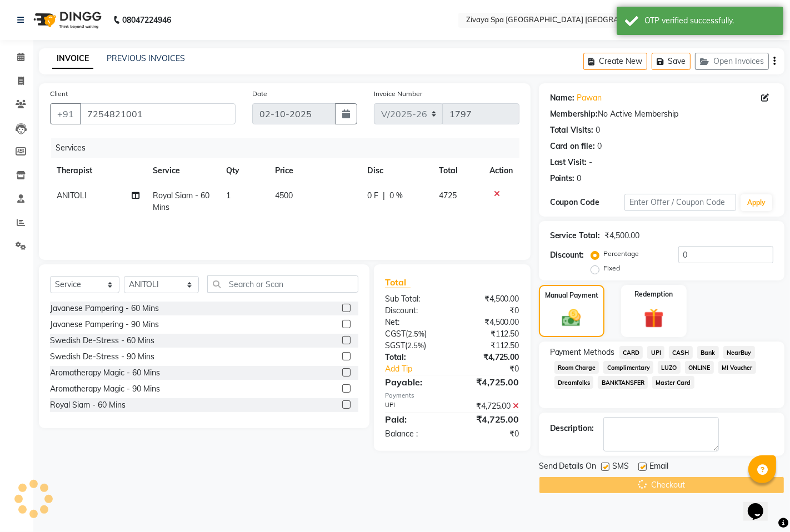  Describe the element at coordinates (147, 20) in the screenshot. I see `b: 08047224946` at that location.